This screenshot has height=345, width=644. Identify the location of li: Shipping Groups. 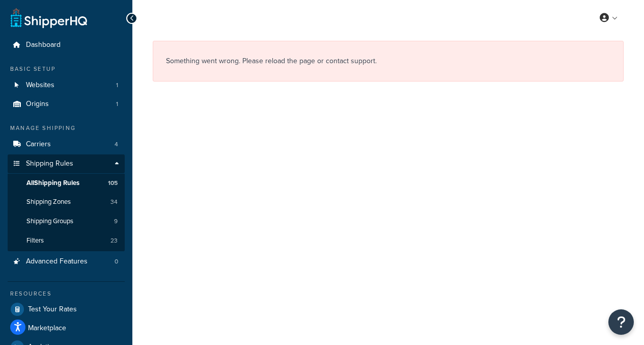
(66, 221).